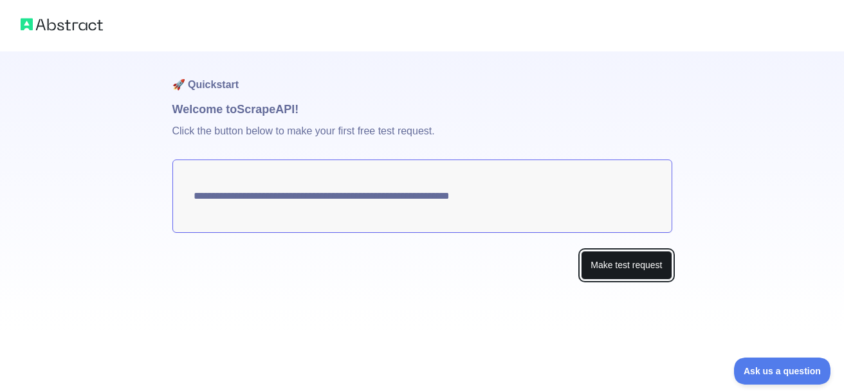 Image resolution: width=844 pixels, height=391 pixels. Describe the element at coordinates (62, 24) in the screenshot. I see `img: Abstract logo` at that location.